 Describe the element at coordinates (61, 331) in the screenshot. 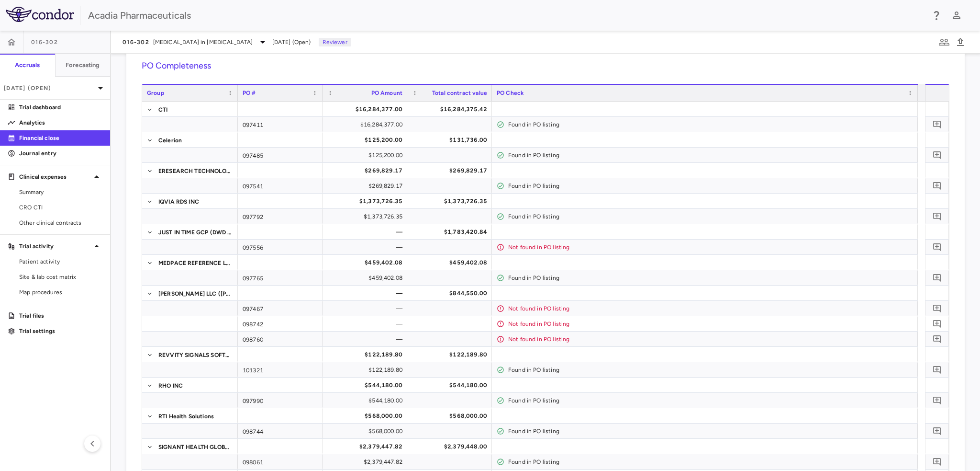

I see `p: Trial settings` at that location.